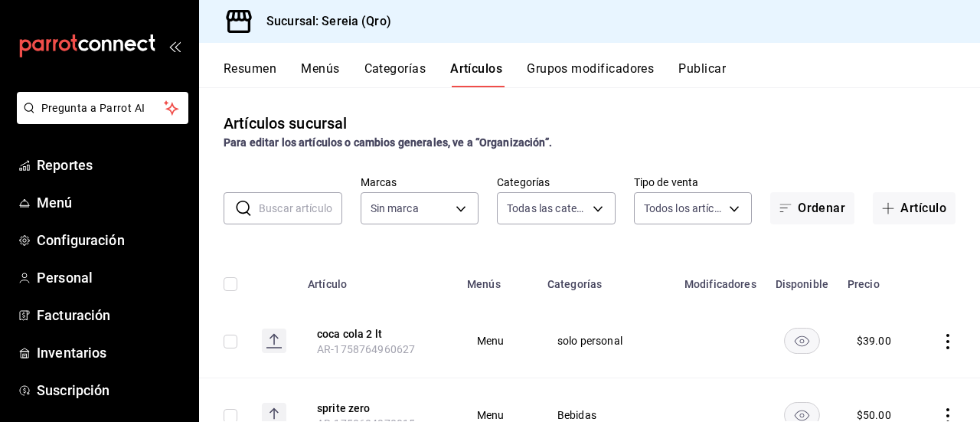  Describe the element at coordinates (476, 75) in the screenshot. I see `button: Artículos` at that location.